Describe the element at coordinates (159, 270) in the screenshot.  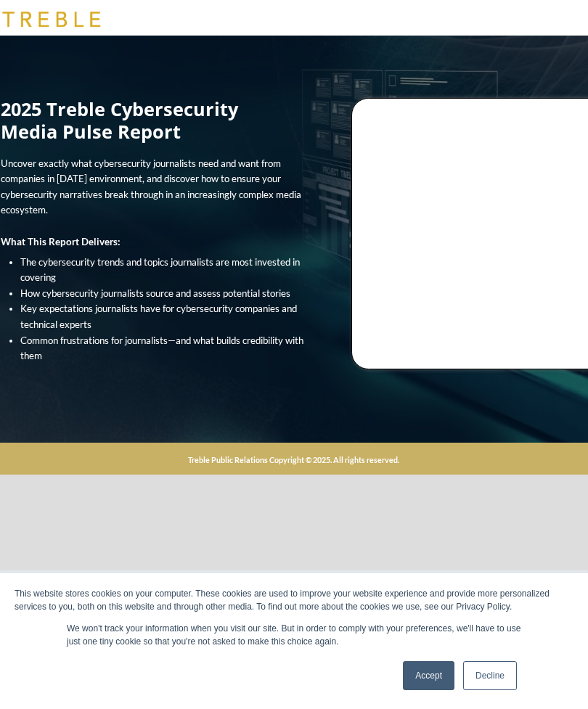
I see `span: The cybersecurity trends and topics journalists are most invested in covering` at that location.